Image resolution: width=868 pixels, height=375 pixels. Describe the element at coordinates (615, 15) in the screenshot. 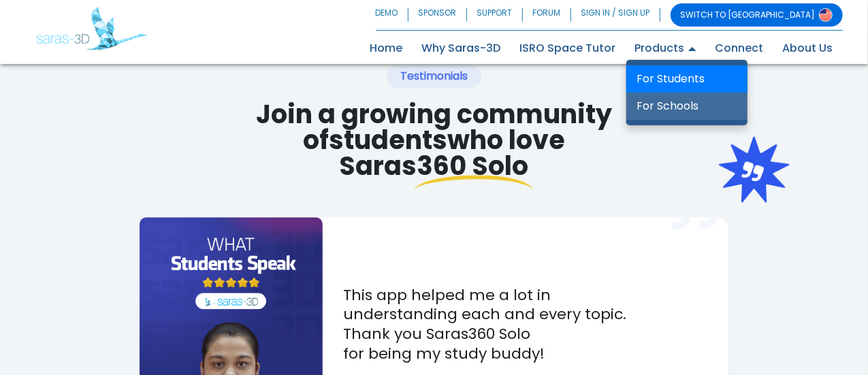

I see `a: SIGN IN / SIGN UP` at that location.